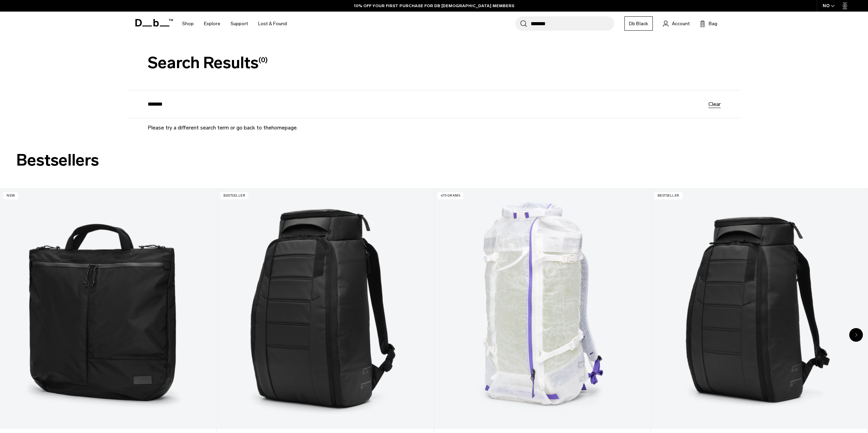 Image resolution: width=868 pixels, height=433 pixels. Describe the element at coordinates (434, 128) in the screenshot. I see `p: Please try a different search term or go back to the .` at that location.